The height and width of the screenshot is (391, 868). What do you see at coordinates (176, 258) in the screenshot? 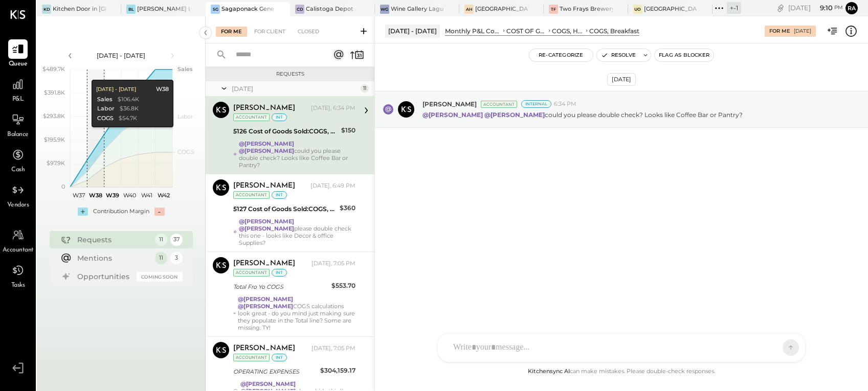
I see `div: 3` at bounding box center [176, 258].